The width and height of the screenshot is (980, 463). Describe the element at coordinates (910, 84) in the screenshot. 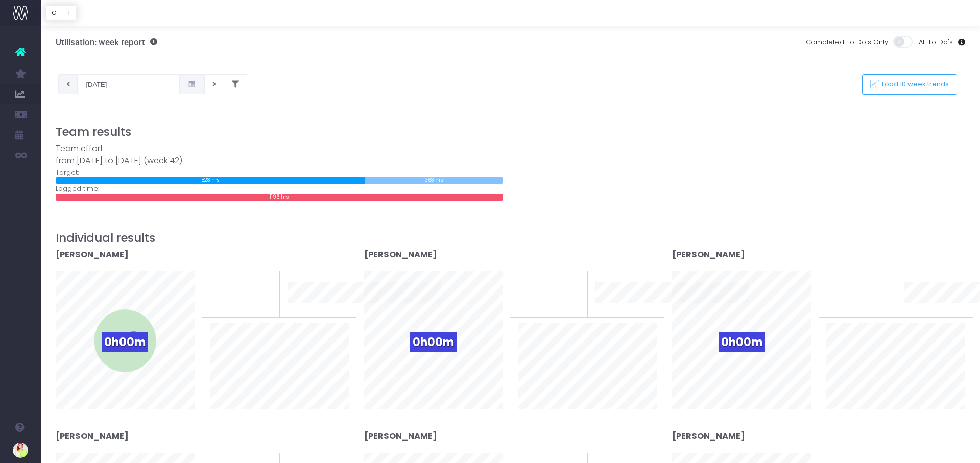

I see `button: Load 10 week trends` at that location.